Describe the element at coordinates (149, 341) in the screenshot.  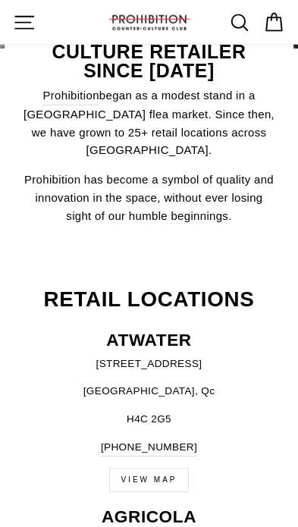
I see `p: ATWATER` at that location.